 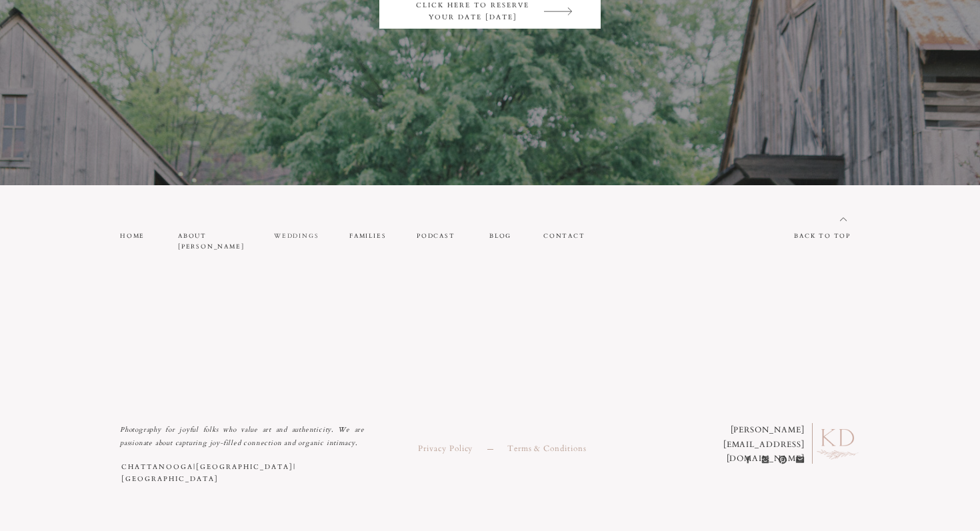 What do you see at coordinates (565, 236) in the screenshot?
I see `a: contact` at bounding box center [565, 236].